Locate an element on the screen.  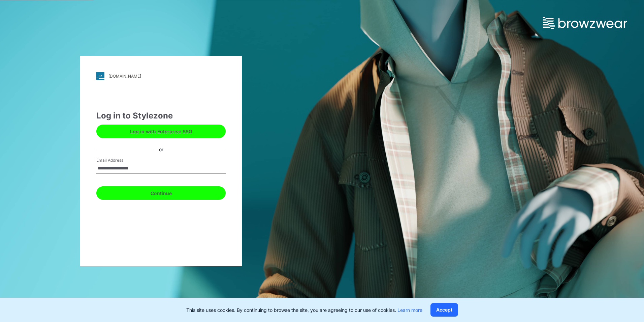
a: Learn more is located at coordinates (410, 310).